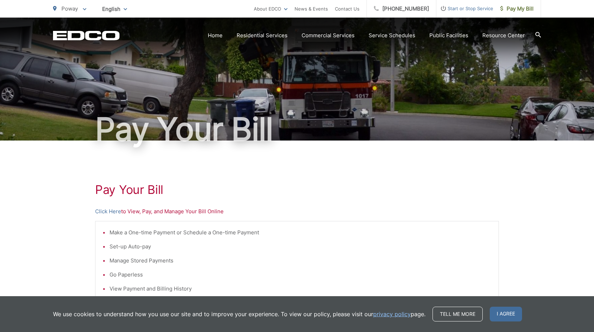 Image resolution: width=594 pixels, height=332 pixels. Describe the element at coordinates (328, 35) in the screenshot. I see `a: Commercial Services` at that location.